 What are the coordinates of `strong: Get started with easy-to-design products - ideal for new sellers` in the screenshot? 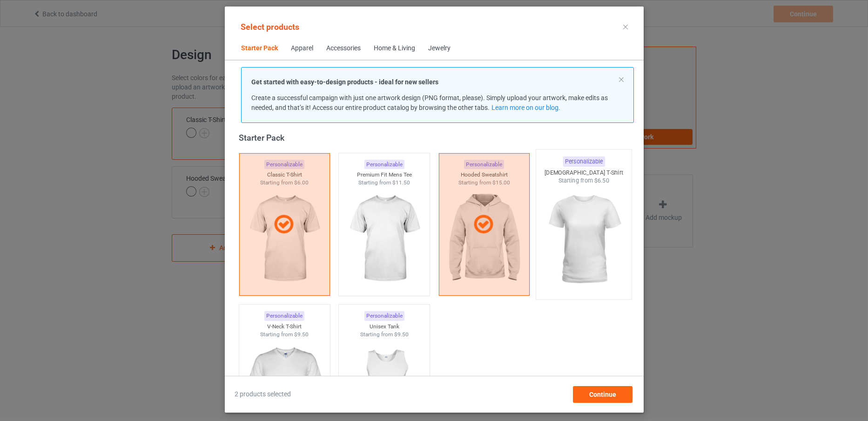 It's located at (345, 82).